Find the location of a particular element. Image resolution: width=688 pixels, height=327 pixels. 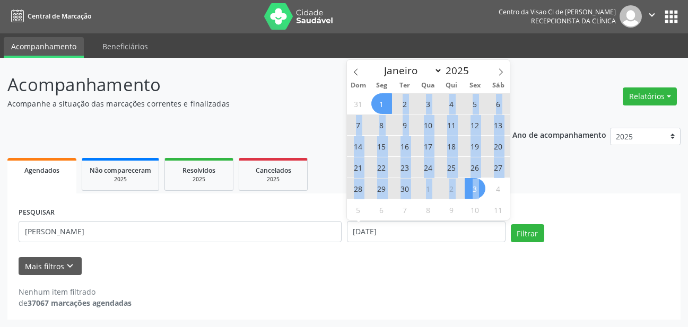

input: Nome, código do beneficiário ou CPF is located at coordinates (180, 232).